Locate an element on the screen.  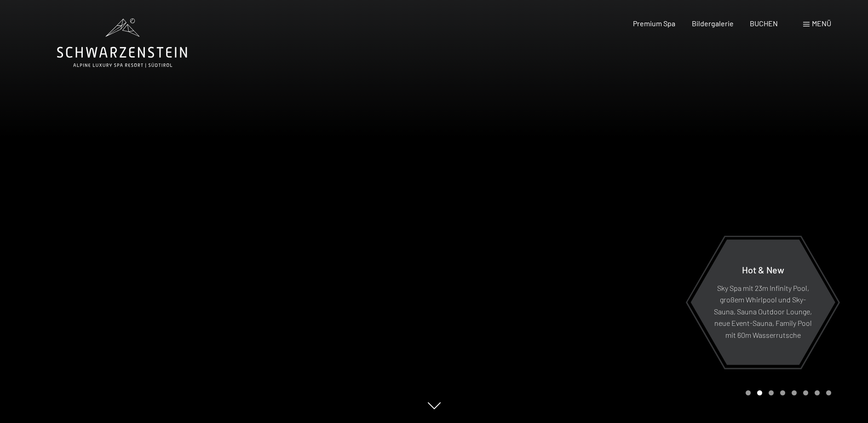
span: Premium Spa is located at coordinates (654, 23).